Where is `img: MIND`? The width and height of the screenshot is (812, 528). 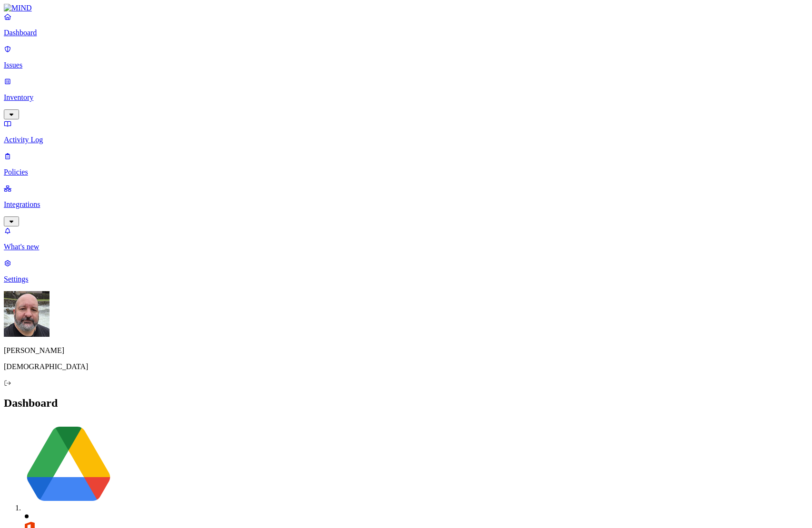 img: MIND is located at coordinates (17, 8).